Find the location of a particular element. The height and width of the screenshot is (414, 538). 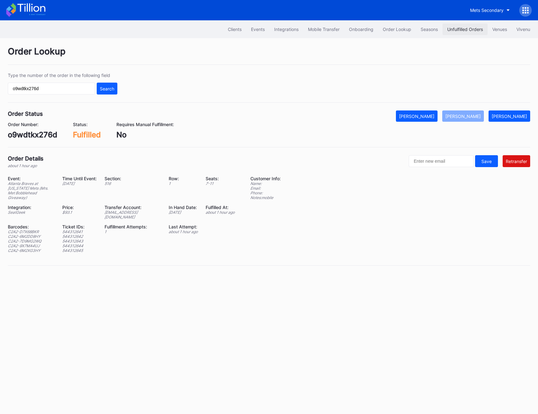

button: Venues is located at coordinates (499, 29).